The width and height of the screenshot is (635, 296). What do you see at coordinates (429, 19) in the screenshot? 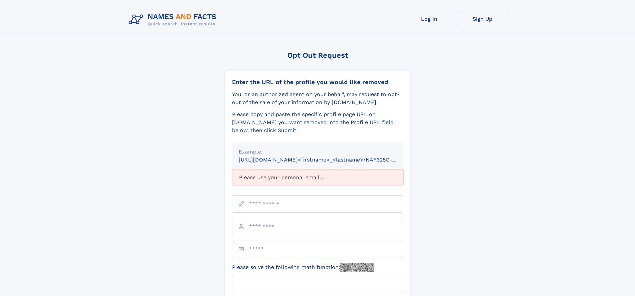
I see `a: Log In` at bounding box center [429, 19].